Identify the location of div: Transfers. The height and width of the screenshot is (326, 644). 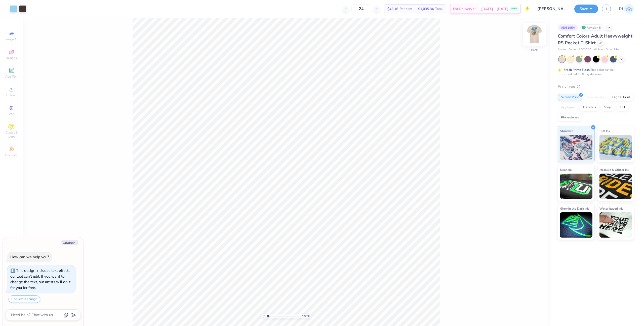
(590, 108).